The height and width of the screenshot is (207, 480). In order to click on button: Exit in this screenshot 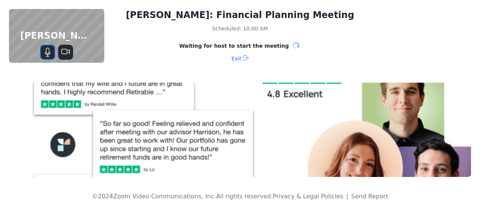, I will do `click(240, 59)`.